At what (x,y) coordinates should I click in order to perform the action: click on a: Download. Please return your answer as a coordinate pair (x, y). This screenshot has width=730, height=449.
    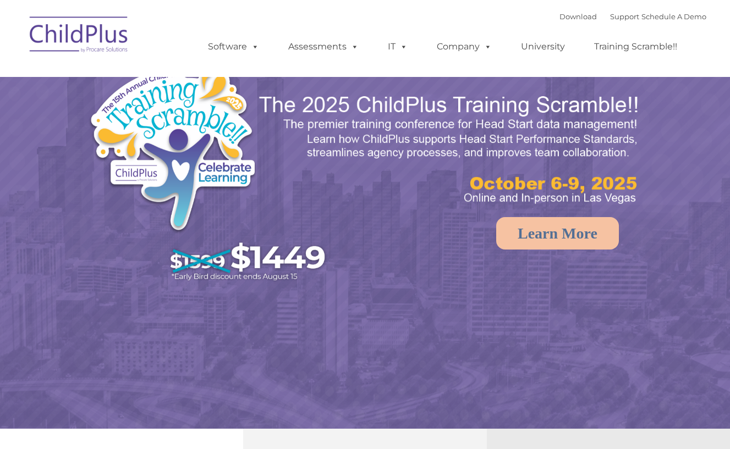
    Looking at the image, I should click on (578, 17).